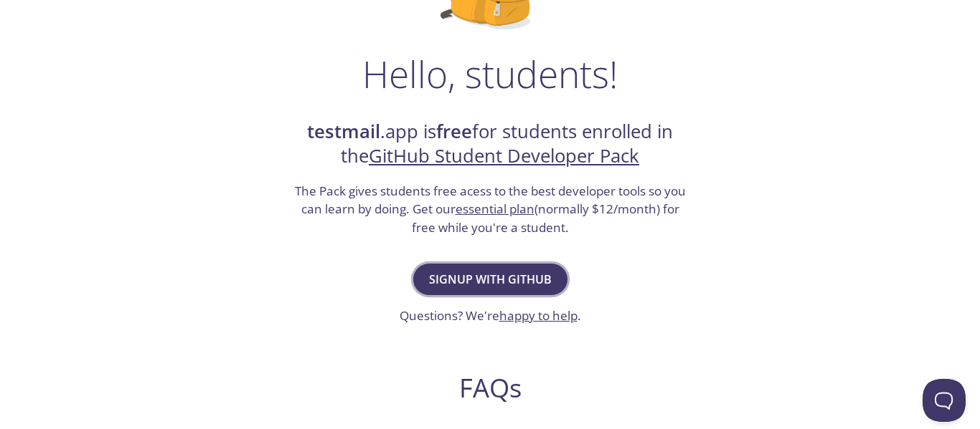 The height and width of the screenshot is (429, 980). What do you see at coordinates (490, 279) in the screenshot?
I see `span: Signup with GitHub` at bounding box center [490, 279].